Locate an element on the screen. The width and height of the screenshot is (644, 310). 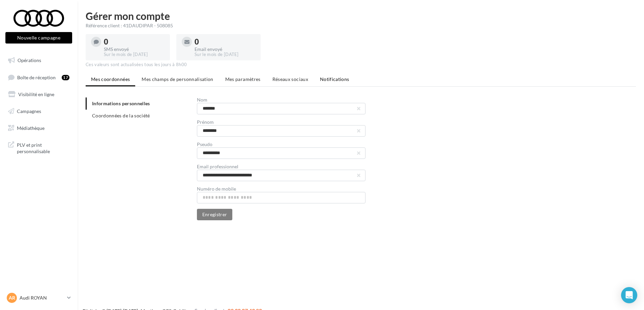
a: Boîte de réception17 is located at coordinates (39, 77).